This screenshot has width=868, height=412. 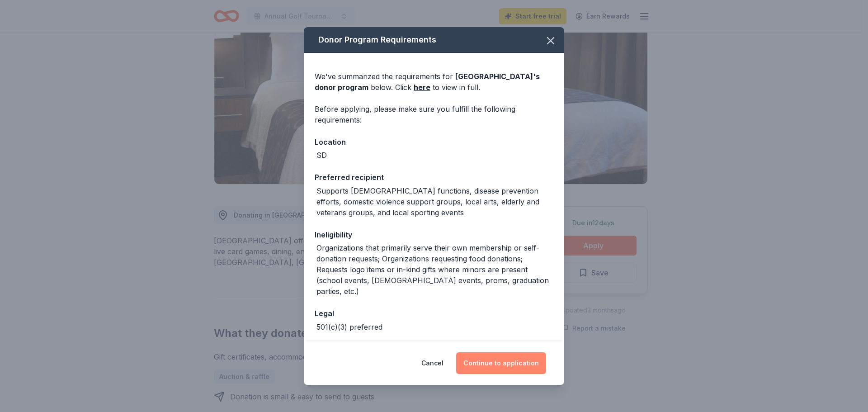 I want to click on div: We've summarized the requirements for below. Click to view in full., so click(x=434, y=82).